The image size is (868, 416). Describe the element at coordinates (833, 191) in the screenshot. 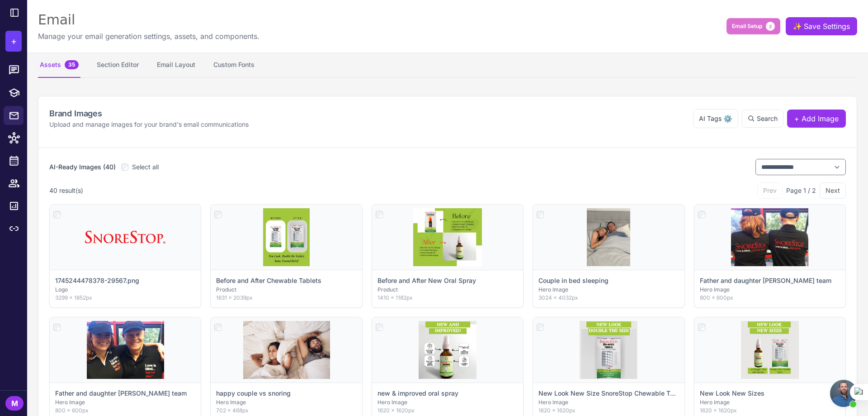

I see `button: Next` at that location.